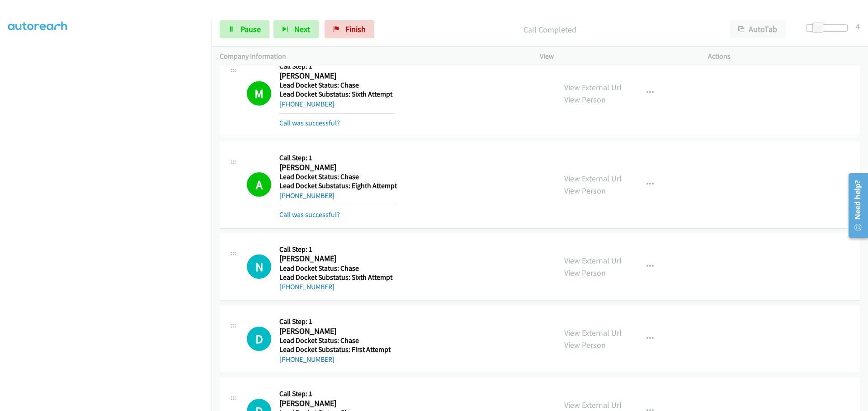 Image resolution: width=868 pixels, height=411 pixels. What do you see at coordinates (16, 30) in the screenshot?
I see `div: Need help?` at bounding box center [16, 30].